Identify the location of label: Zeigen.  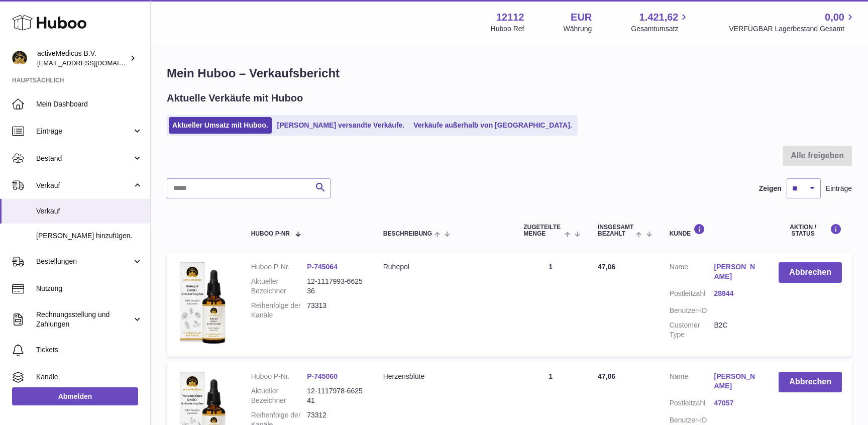
(770, 188).